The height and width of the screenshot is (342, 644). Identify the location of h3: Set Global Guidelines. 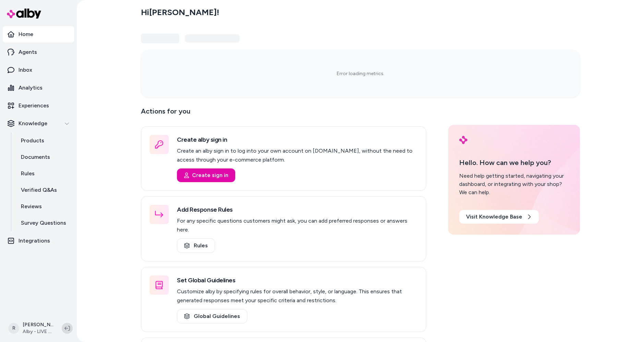
(297, 280).